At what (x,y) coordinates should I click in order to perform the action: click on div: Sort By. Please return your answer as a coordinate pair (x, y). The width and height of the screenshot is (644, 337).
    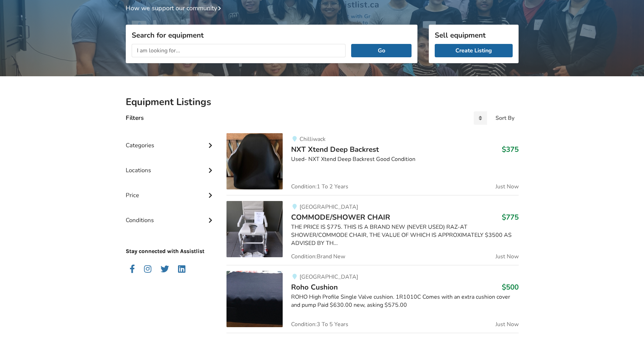
    Looking at the image, I should click on (505, 118).